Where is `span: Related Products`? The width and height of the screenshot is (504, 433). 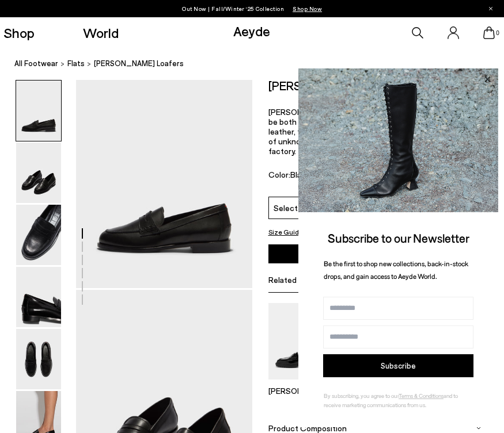 span: Related Products is located at coordinates (300, 279).